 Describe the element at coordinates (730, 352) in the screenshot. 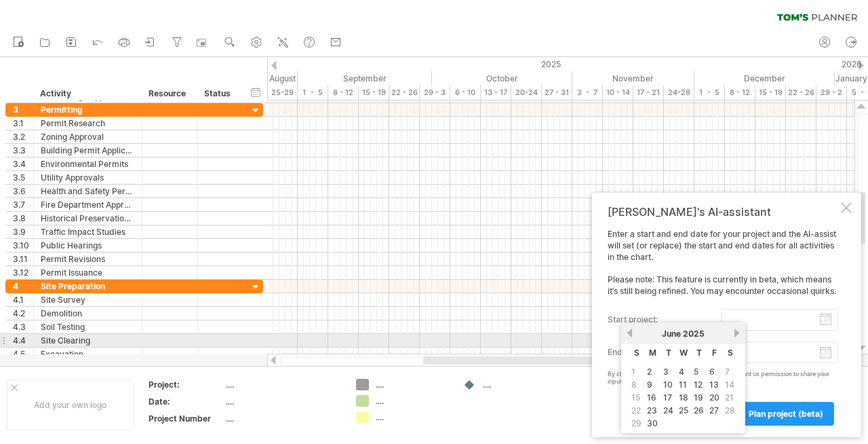

I see `span: Saturday` at that location.